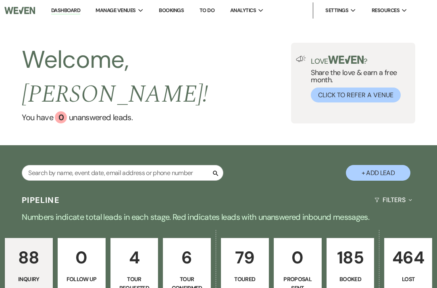 Image resolution: width=437 pixels, height=288 pixels. What do you see at coordinates (350, 279) in the screenshot?
I see `p: Booked` at bounding box center [350, 279].